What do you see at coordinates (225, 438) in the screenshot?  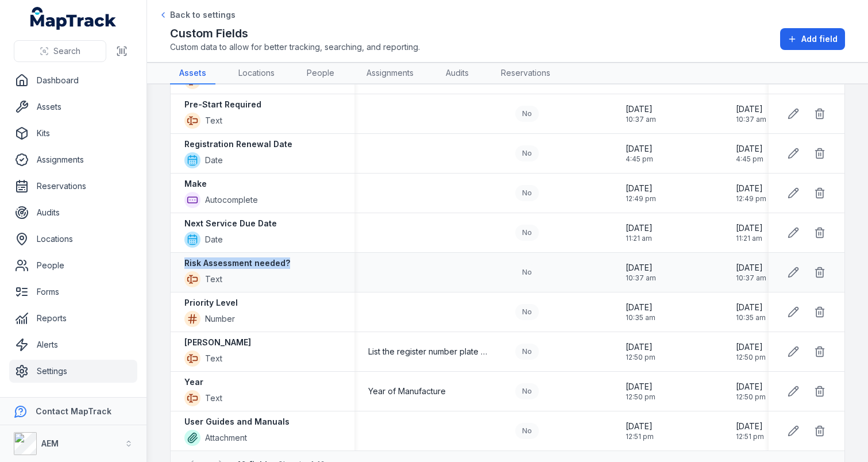 I see `span: Attachment` at bounding box center [225, 438].